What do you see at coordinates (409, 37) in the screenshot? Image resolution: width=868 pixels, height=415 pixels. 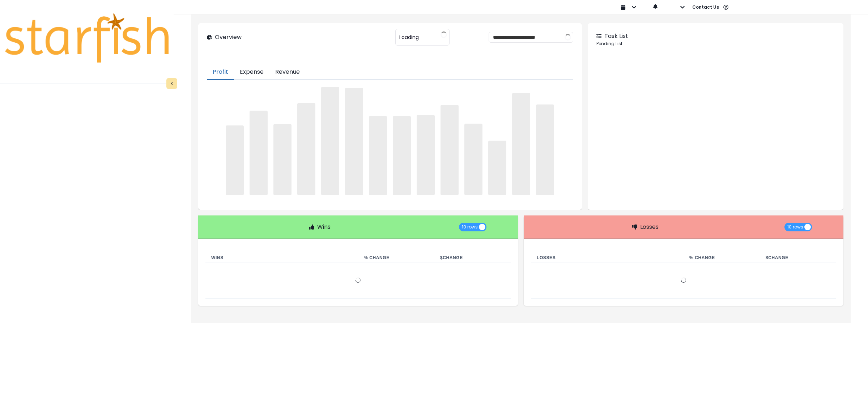 I see `span: Loading` at bounding box center [409, 37].